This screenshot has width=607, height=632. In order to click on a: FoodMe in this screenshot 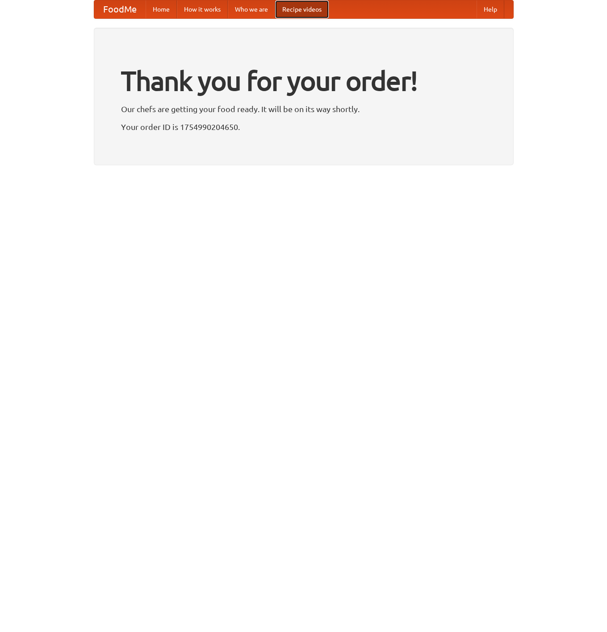, I will do `click(120, 9)`.